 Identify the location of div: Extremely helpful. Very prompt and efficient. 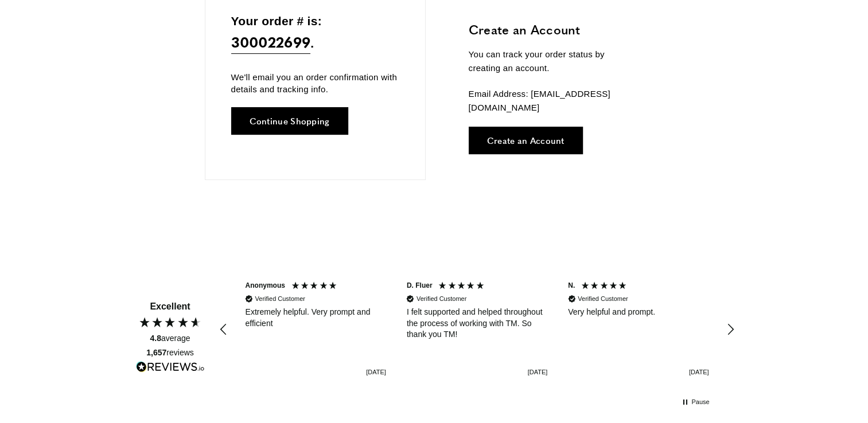
(316, 317).